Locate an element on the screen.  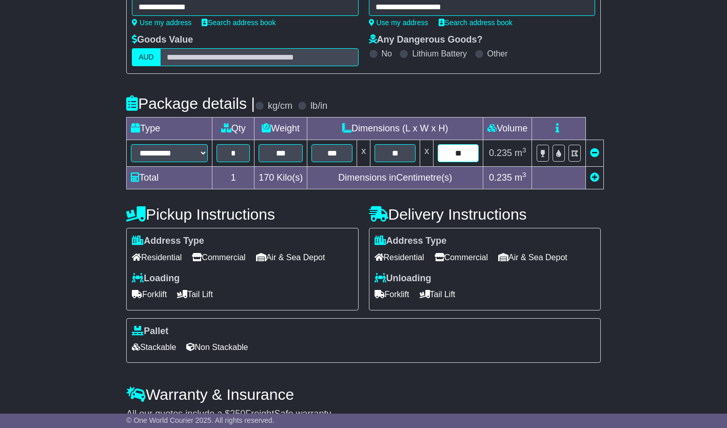
div: All our quotes include a $ FreightSafe warranty. is located at coordinates (363, 414).